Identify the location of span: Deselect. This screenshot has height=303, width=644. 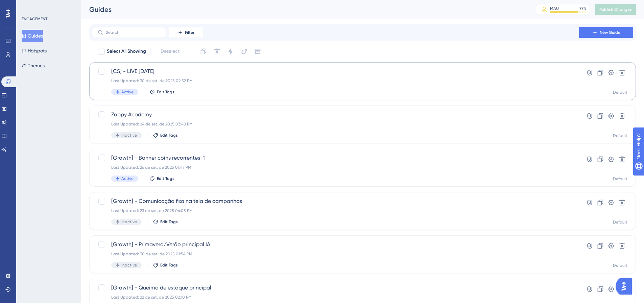
(170, 52).